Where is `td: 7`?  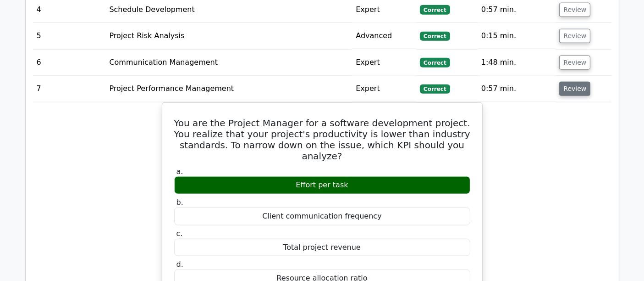 td: 7 is located at coordinates (69, 89).